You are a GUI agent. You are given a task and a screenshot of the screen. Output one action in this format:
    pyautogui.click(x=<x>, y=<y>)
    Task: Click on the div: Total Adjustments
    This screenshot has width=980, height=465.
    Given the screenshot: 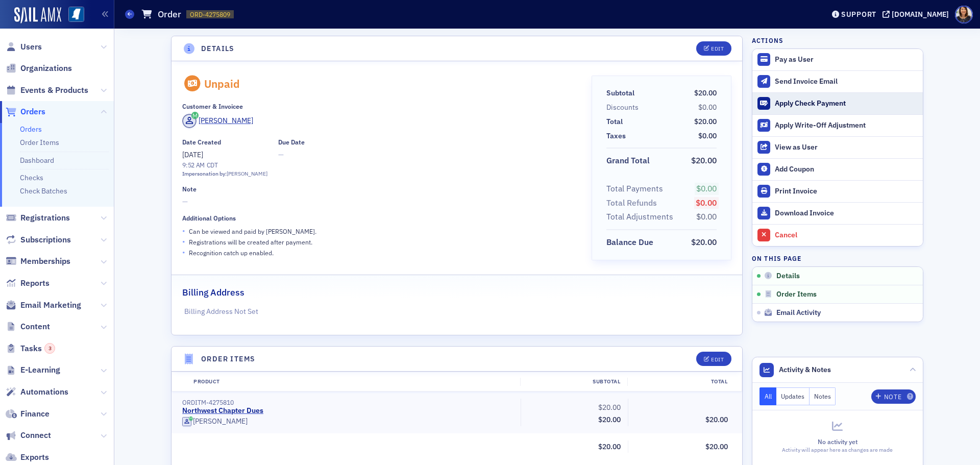 What is the action you would take?
    pyautogui.click(x=640, y=216)
    